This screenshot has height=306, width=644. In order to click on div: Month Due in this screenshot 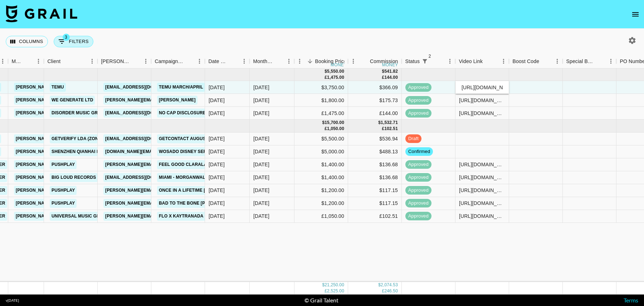, I will do `click(263, 61)`.